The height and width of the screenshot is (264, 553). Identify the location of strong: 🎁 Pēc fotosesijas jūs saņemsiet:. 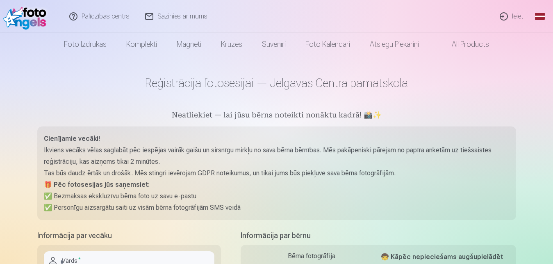
(97, 184).